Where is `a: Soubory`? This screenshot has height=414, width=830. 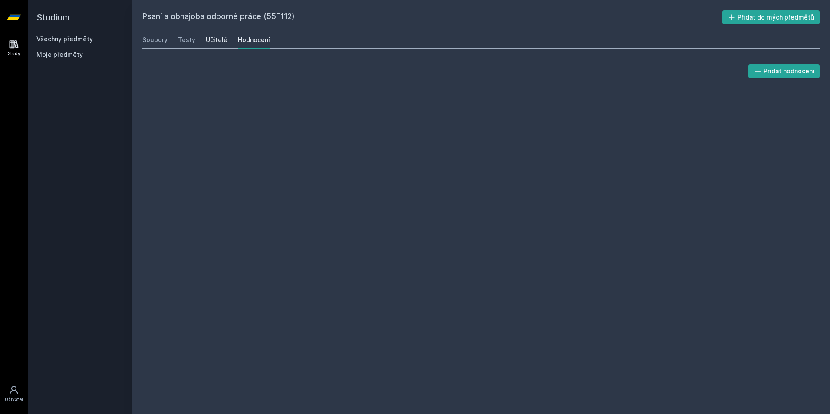 a: Soubory is located at coordinates (155, 40).